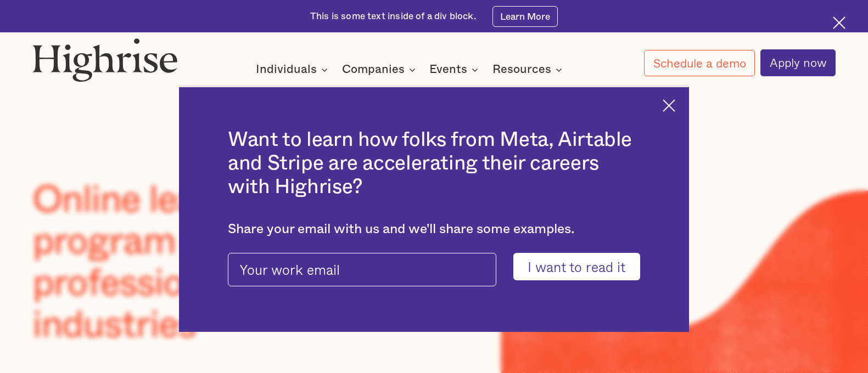 This screenshot has height=373, width=868. What do you see at coordinates (576, 266) in the screenshot?
I see `input: I want to read it` at bounding box center [576, 266].